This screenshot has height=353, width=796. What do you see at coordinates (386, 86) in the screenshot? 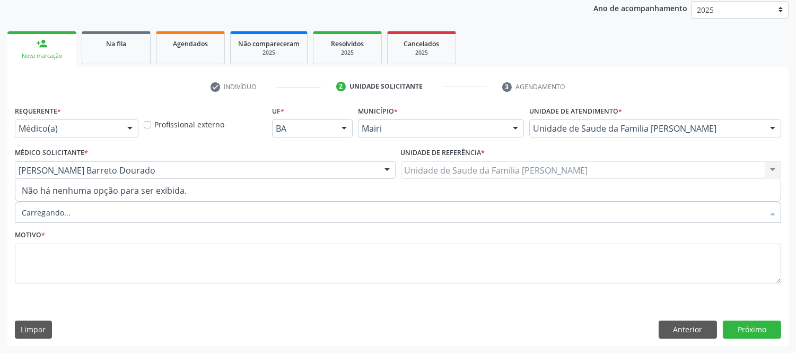
I see `div: Unidade solicitante` at bounding box center [386, 86].